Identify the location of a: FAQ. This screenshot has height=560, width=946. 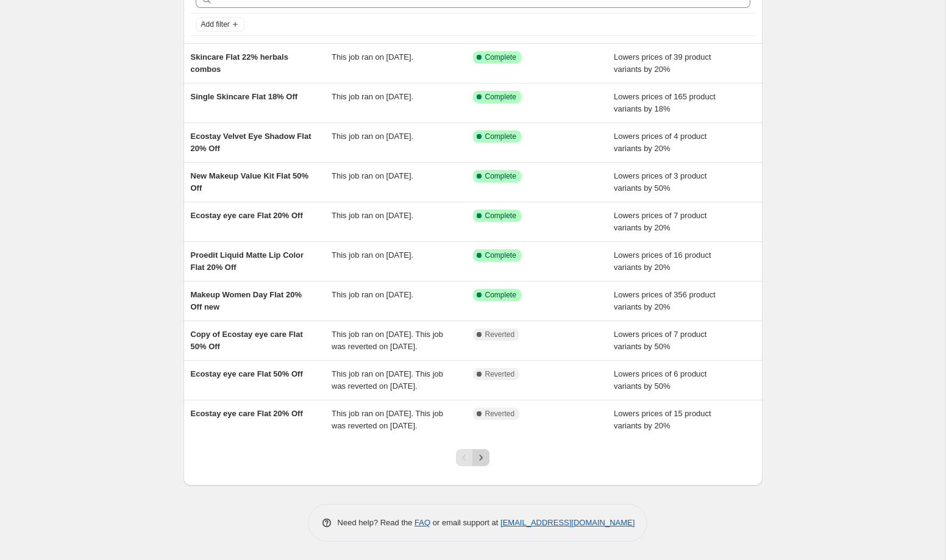
(422, 522).